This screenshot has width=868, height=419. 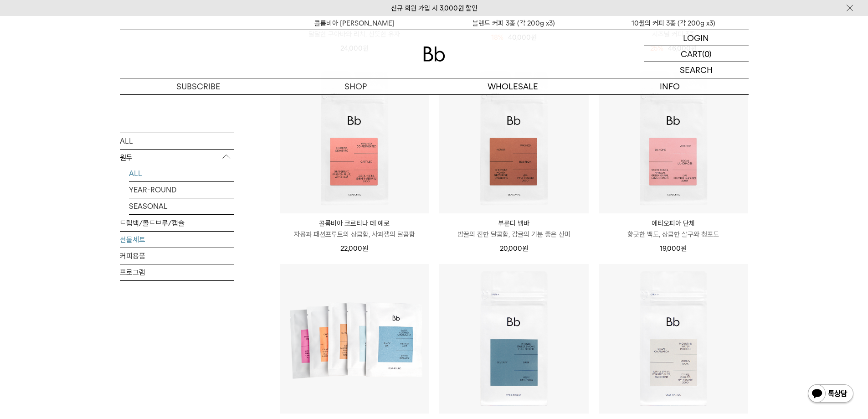 I want to click on img: 로고, so click(x=434, y=54).